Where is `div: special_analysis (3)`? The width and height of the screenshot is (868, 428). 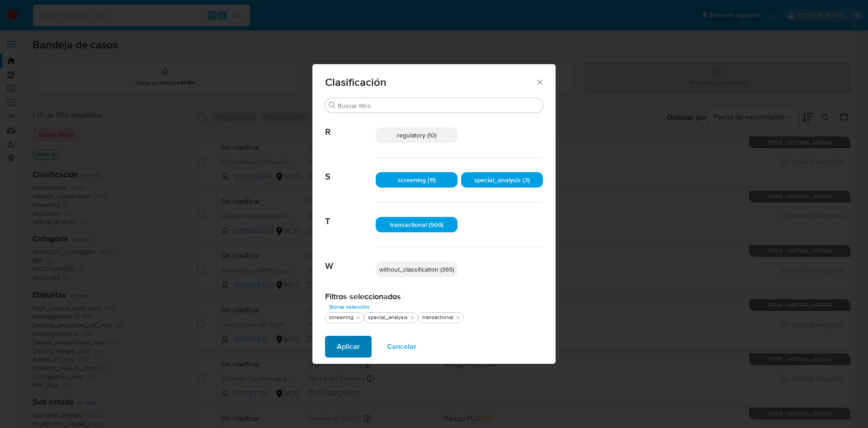 div: special_analysis (3) is located at coordinates (501, 180).